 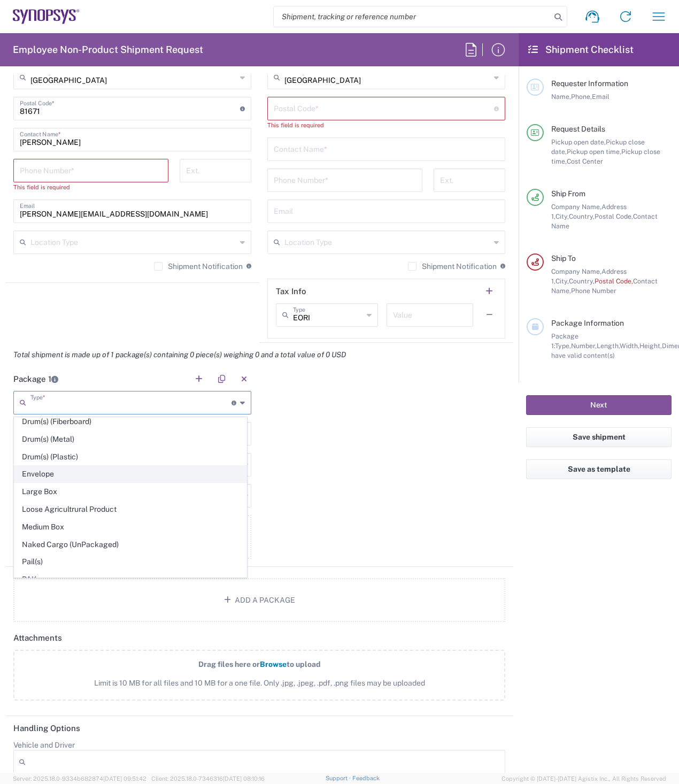 I want to click on span: Drum(s) (Fiberboard), so click(x=131, y=422).